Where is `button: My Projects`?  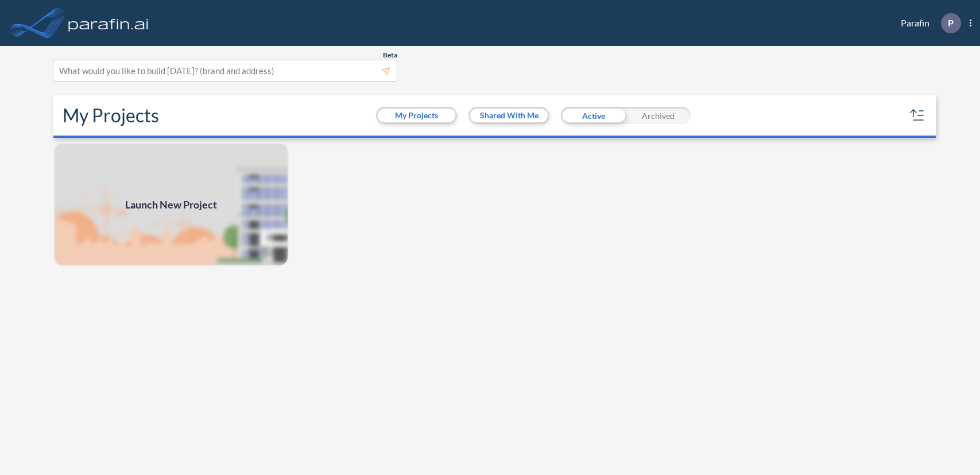
button: My Projects is located at coordinates (416, 116).